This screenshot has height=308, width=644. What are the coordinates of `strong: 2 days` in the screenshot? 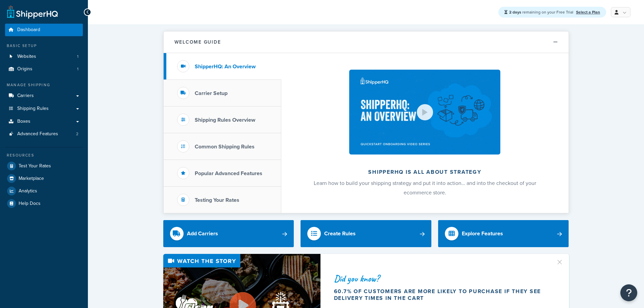 It's located at (515, 12).